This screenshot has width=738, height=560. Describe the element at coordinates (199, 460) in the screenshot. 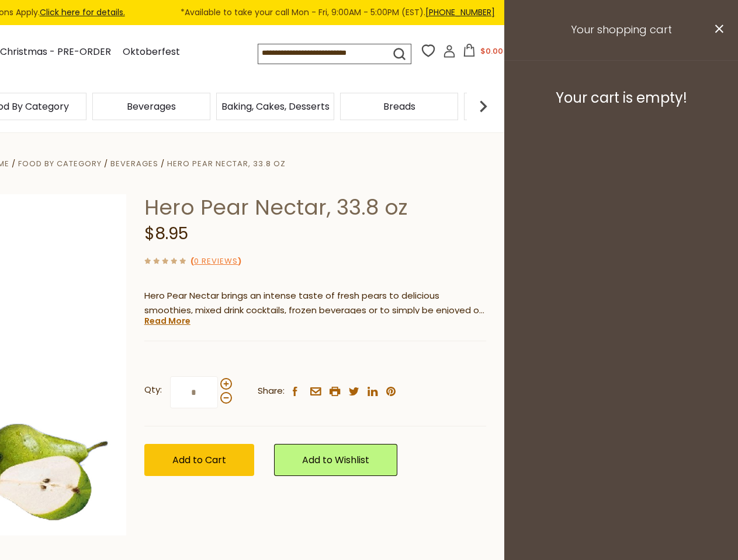

I see `span: Add to Cart` at that location.